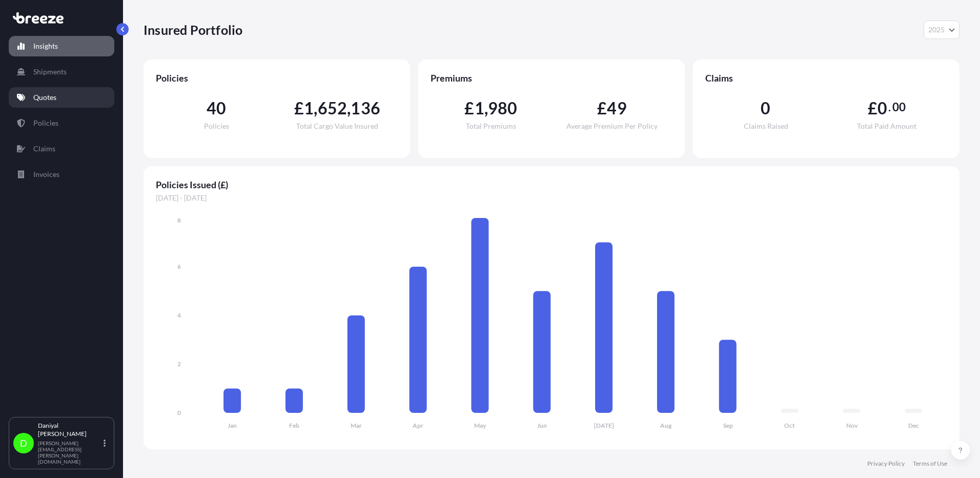 The image size is (980, 478). I want to click on p: Policies, so click(46, 123).